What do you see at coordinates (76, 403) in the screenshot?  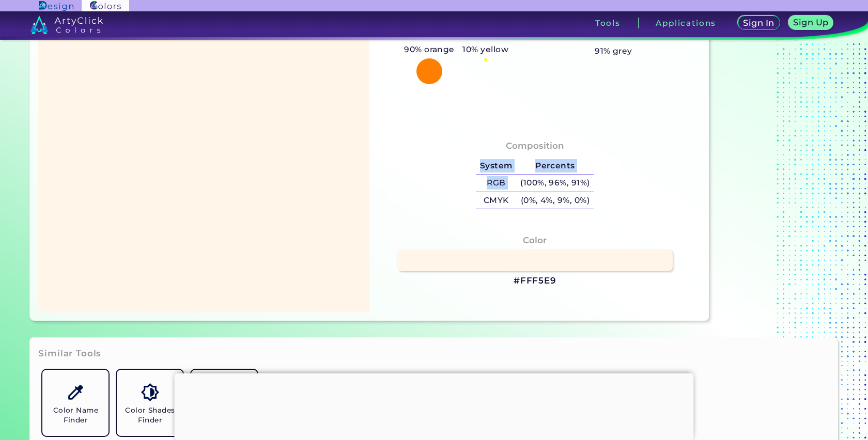 I see `a: Color Name Finder` at bounding box center [76, 403].